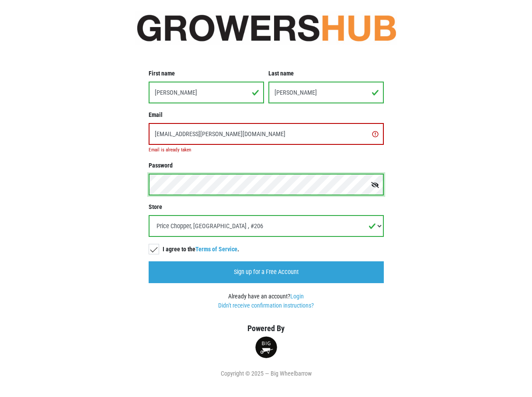  Describe the element at coordinates (266, 115) in the screenshot. I see `label: Email` at that location.